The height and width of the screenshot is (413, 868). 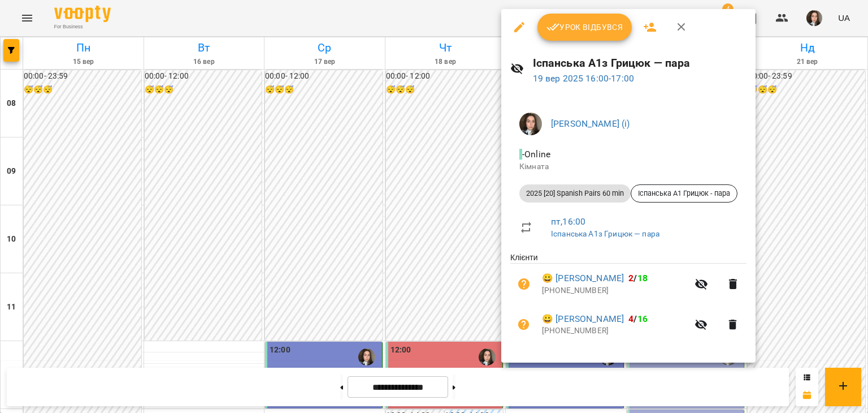 What do you see at coordinates (575, 194) in the screenshot?
I see `span: 2025 [20] Spanish Pairs 60 min` at bounding box center [575, 194].